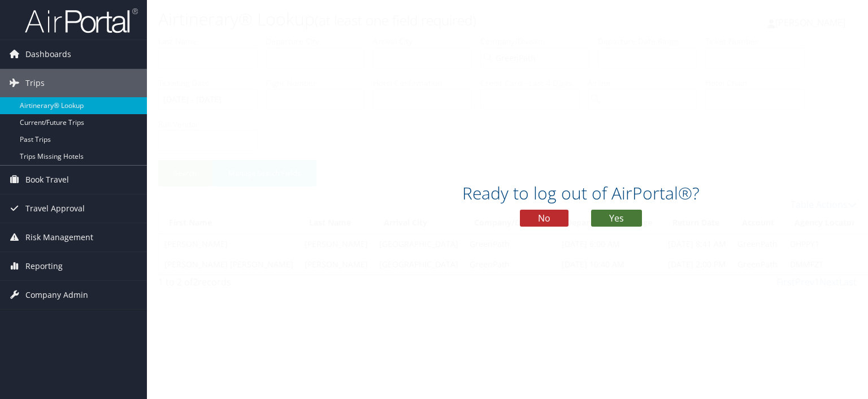  Describe the element at coordinates (47, 180) in the screenshot. I see `span: Book Travel` at that location.